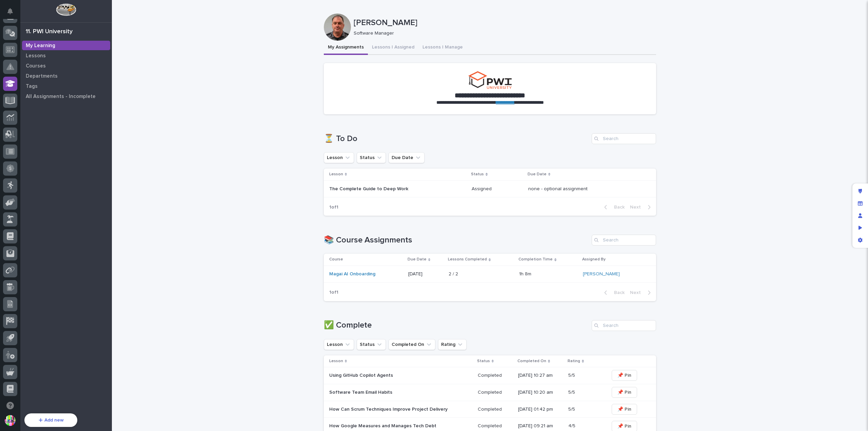  What do you see at coordinates (407, 157) in the screenshot?
I see `button: Due Date` at bounding box center [407, 157].